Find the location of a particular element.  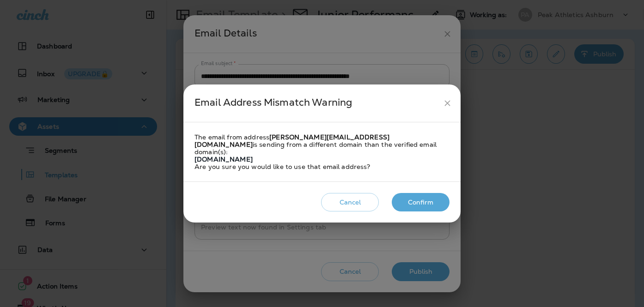

button: Confirm is located at coordinates (421, 202).